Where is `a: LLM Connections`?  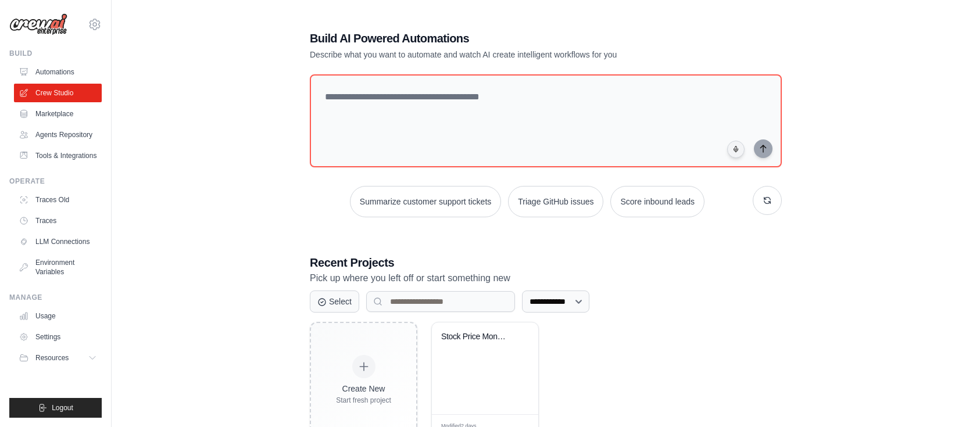 a: LLM Connections is located at coordinates (58, 242).